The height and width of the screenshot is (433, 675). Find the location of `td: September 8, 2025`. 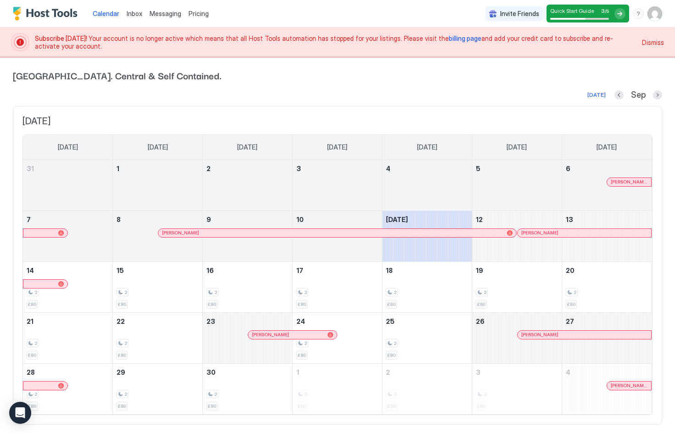

td: September 8, 2025 is located at coordinates (158, 236).